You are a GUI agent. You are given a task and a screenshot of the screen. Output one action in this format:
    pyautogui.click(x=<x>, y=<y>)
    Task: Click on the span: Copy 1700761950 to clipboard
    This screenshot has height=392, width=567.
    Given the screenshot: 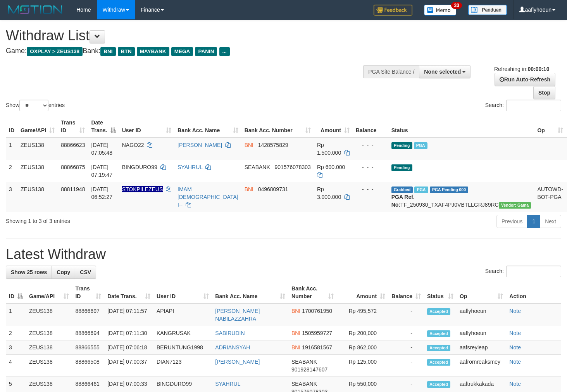 What is the action you would take?
    pyautogui.click(x=317, y=311)
    